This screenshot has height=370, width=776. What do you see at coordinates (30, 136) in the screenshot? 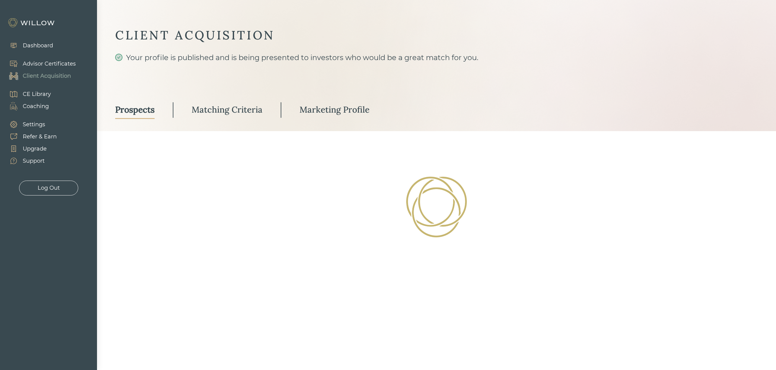
I see `a: Refer & Earn` at bounding box center [30, 136].